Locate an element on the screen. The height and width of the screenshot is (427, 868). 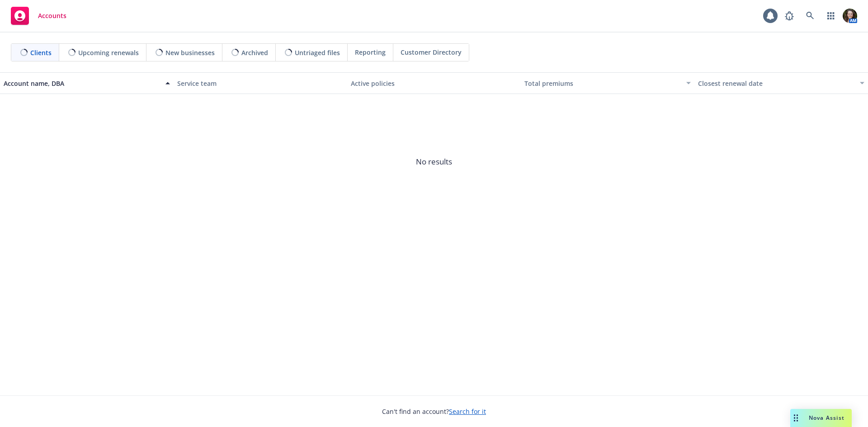
span: Can't find an account? is located at coordinates (434, 411).